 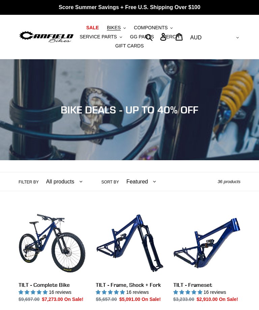 I want to click on span: GIFT CARDS, so click(x=129, y=46).